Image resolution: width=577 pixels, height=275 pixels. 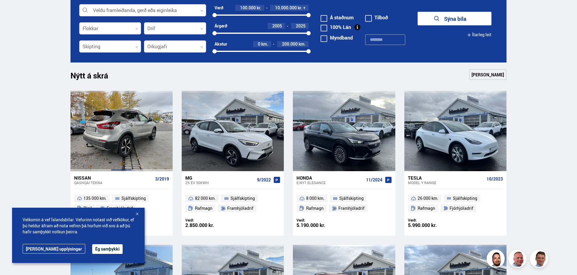 I want to click on button: Ég samþykki, so click(x=107, y=249).